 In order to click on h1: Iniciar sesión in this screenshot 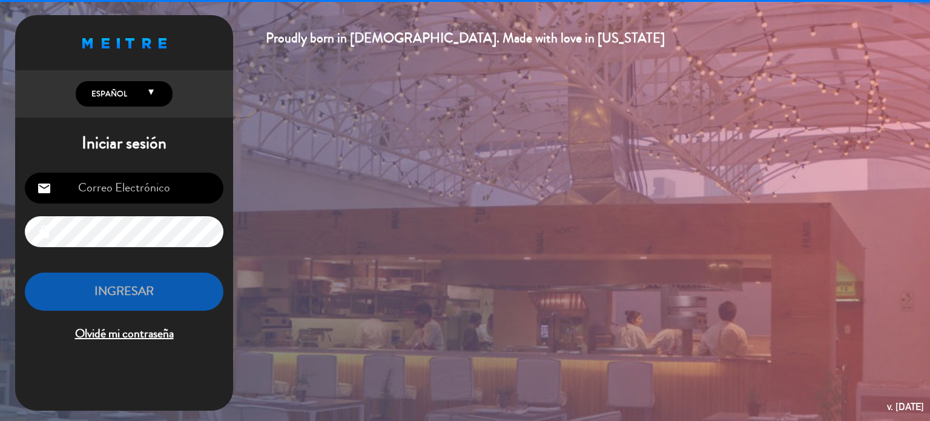, I will do `click(124, 144)`.